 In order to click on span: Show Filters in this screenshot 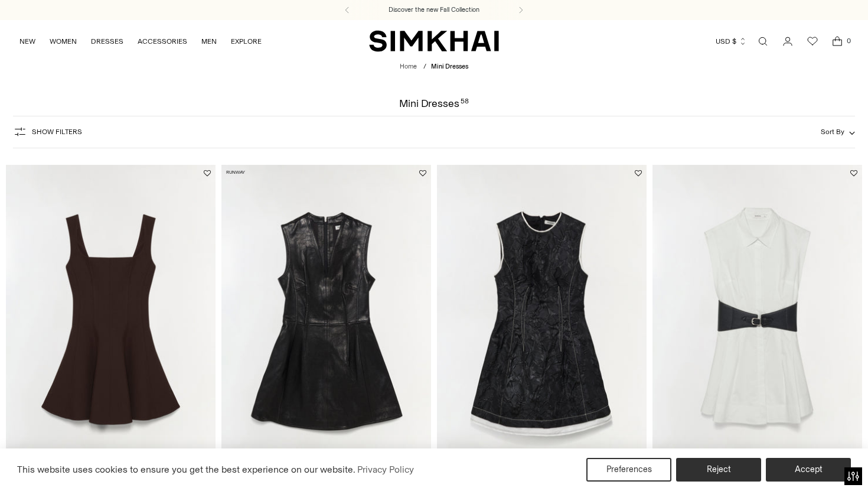, I will do `click(57, 132)`.